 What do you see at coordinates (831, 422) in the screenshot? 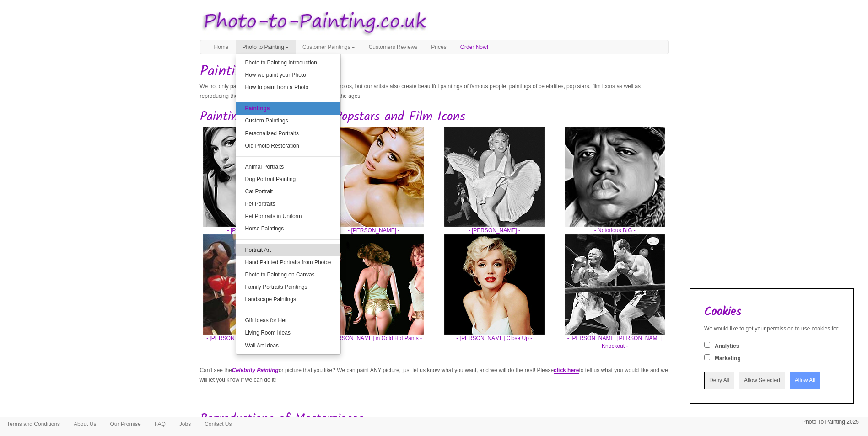
I see `p: Photo To Painting 2025` at bounding box center [831, 422].